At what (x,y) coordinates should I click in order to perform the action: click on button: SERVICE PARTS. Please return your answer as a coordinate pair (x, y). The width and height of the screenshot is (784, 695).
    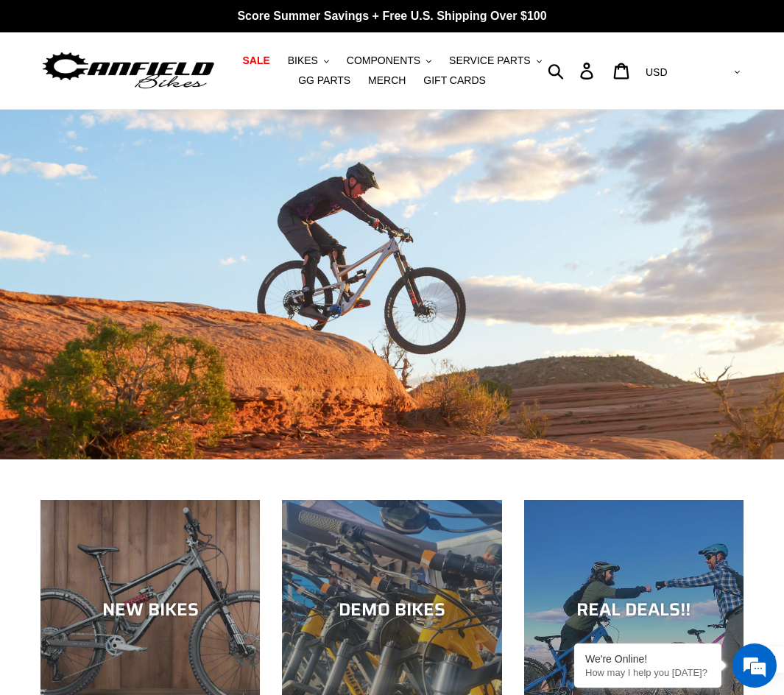
    Looking at the image, I should click on (494, 60).